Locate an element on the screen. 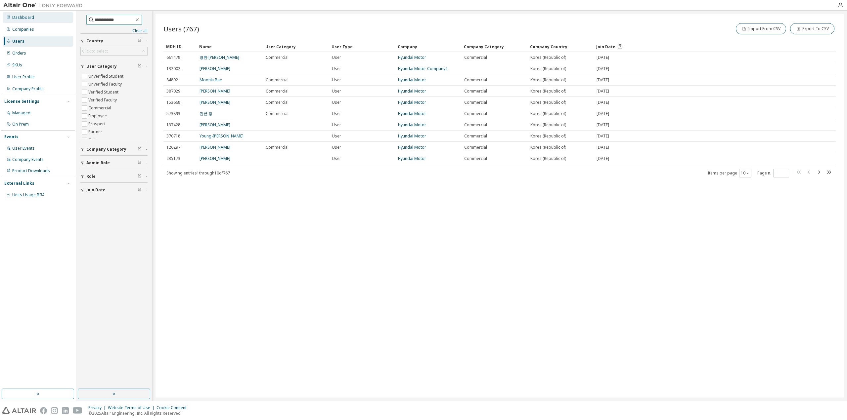 The image size is (847, 420). span: Page n. is located at coordinates (773, 173).